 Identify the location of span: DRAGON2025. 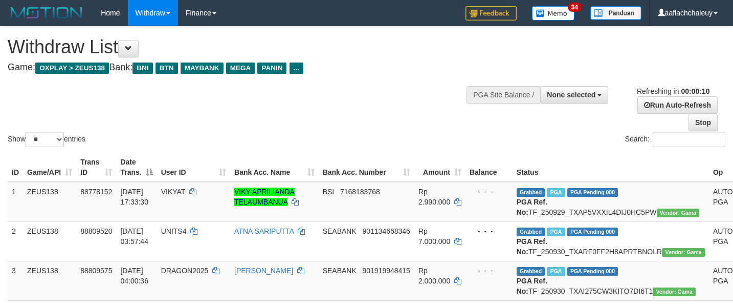
(185, 270).